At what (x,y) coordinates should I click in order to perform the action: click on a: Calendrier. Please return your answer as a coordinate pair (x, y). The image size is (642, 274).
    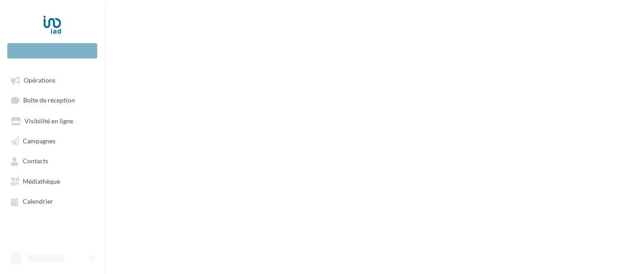
    Looking at the image, I should click on (52, 201).